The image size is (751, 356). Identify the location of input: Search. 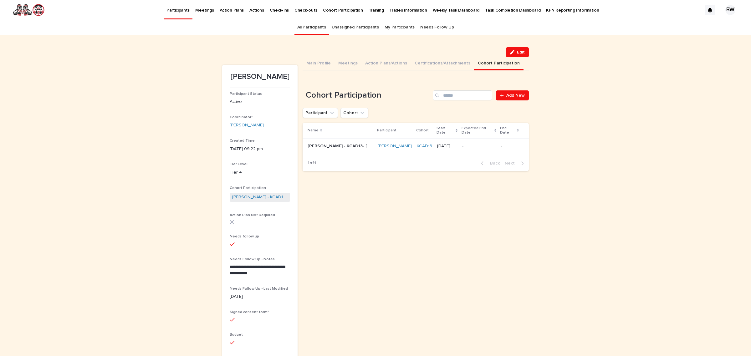
(463, 95).